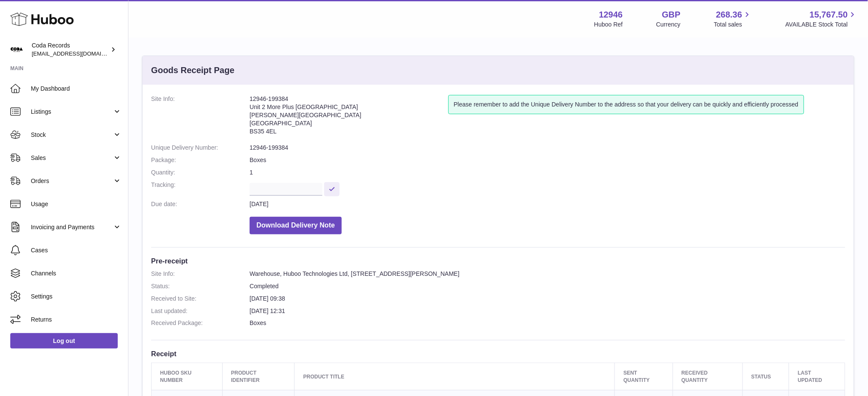  What do you see at coordinates (187, 377) in the screenshot?
I see `th: Huboo SKU Number` at bounding box center [187, 377].